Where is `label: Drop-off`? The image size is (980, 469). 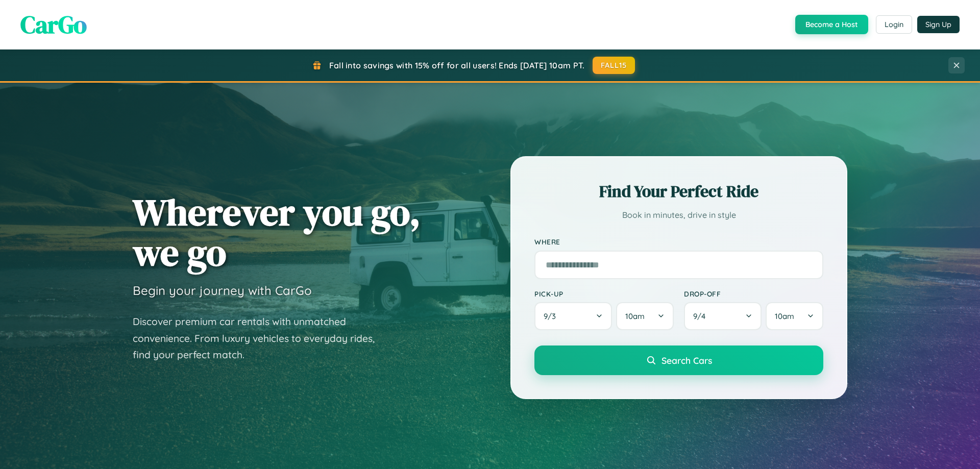 label: Drop-off is located at coordinates (753, 293).